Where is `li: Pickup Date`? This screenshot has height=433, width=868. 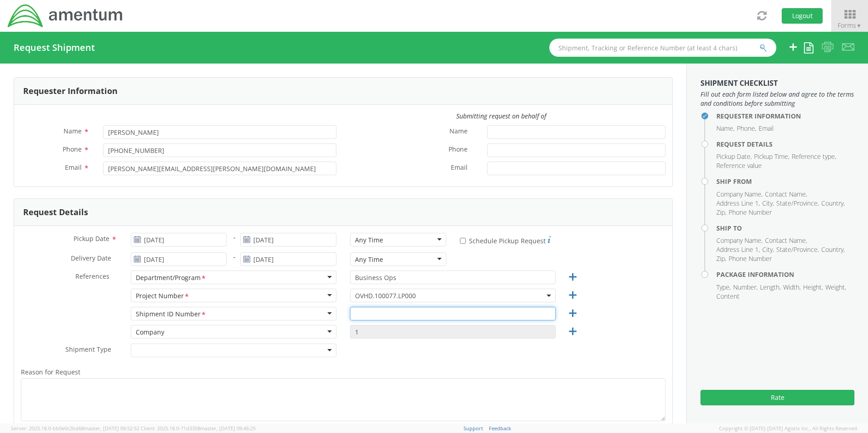
li: Pickup Date is located at coordinates (734, 157).